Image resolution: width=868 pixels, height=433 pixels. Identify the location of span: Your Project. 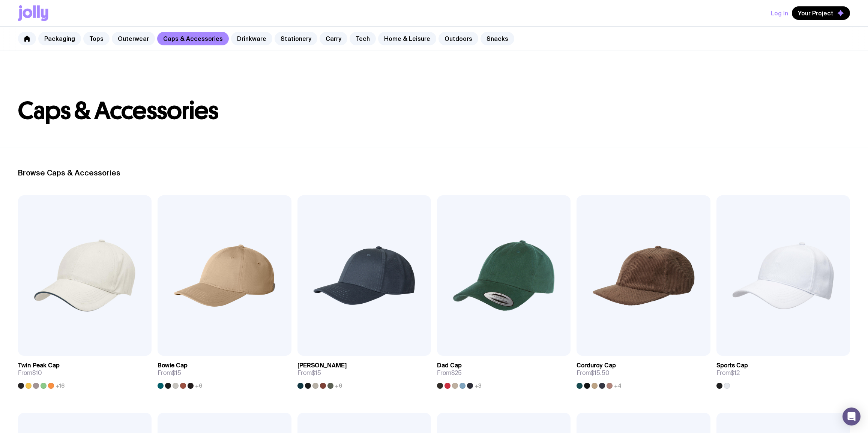
(816, 13).